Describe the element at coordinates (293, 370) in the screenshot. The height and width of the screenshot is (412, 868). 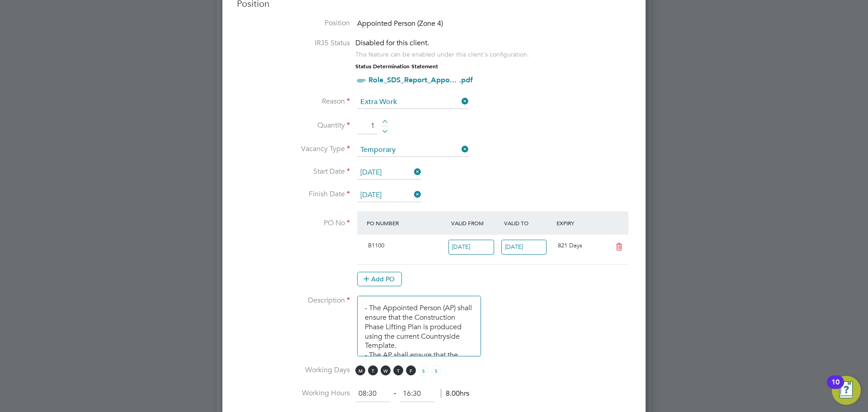
I see `label: Working Days` at that location.